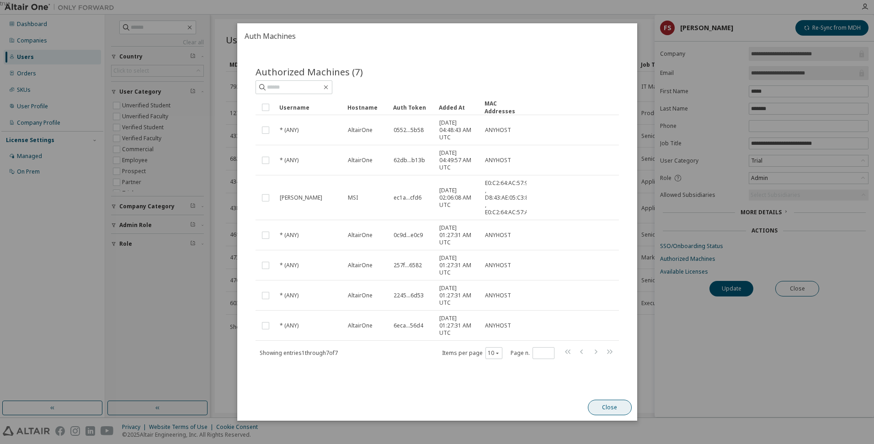  Describe the element at coordinates (298, 353) in the screenshot. I see `span: Showing entries 1 through 7 of 7` at that location.